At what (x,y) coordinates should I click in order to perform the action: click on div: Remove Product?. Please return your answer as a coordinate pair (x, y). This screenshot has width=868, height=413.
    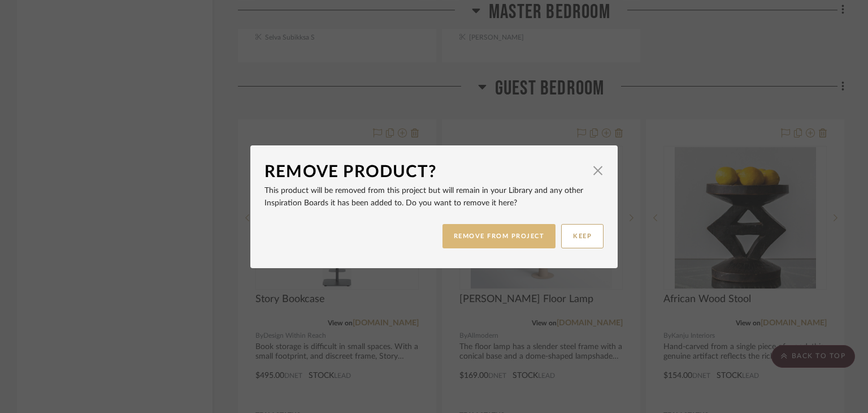
    Looking at the image, I should click on (425, 172).